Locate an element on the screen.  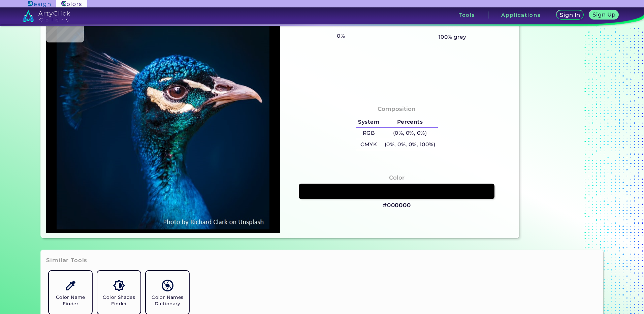
img: icon_color_name_finder.svg is located at coordinates (71, 285).